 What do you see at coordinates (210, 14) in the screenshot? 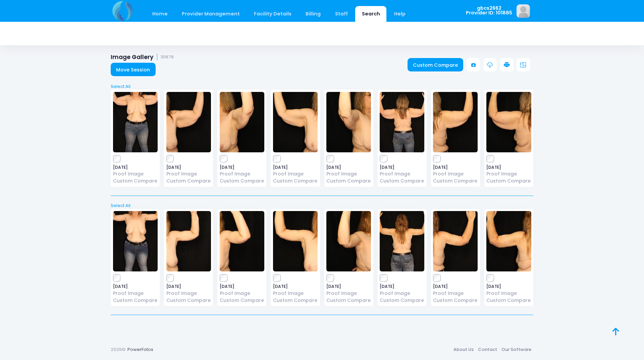
I see `a: Provider Management` at bounding box center [210, 14].